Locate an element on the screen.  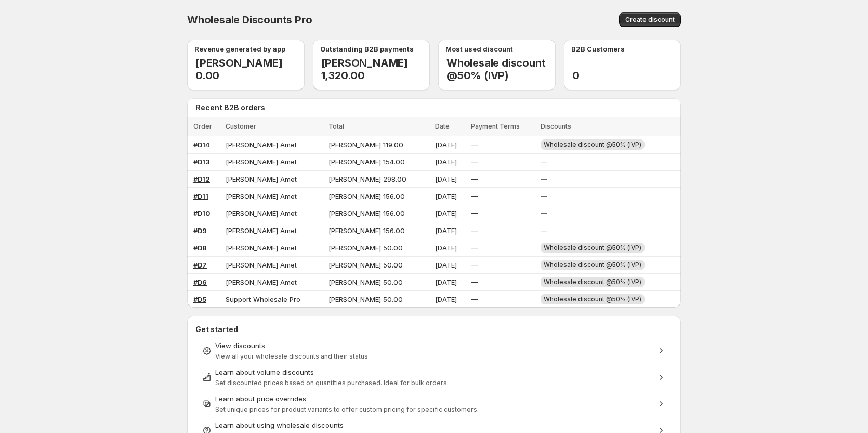
a: #D11 is located at coordinates (201, 196).